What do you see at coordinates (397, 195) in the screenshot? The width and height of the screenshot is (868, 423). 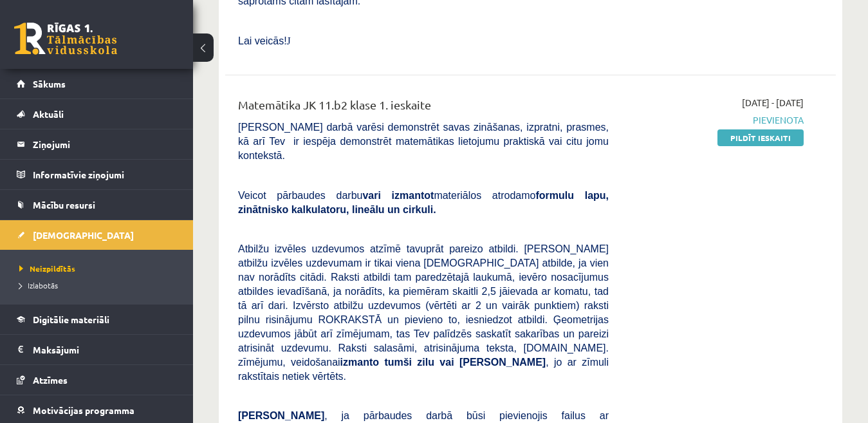 I see `b: vari izmantot` at bounding box center [397, 195].